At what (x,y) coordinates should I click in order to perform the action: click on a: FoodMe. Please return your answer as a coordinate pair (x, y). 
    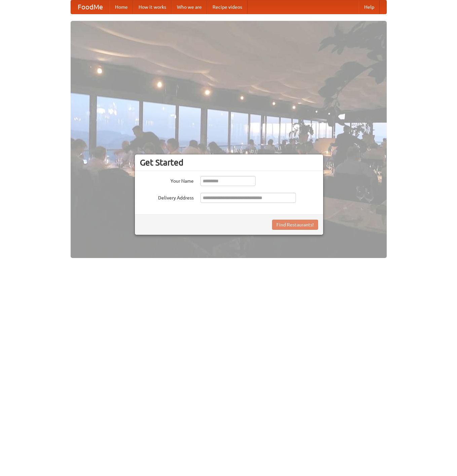
    Looking at the image, I should click on (90, 7).